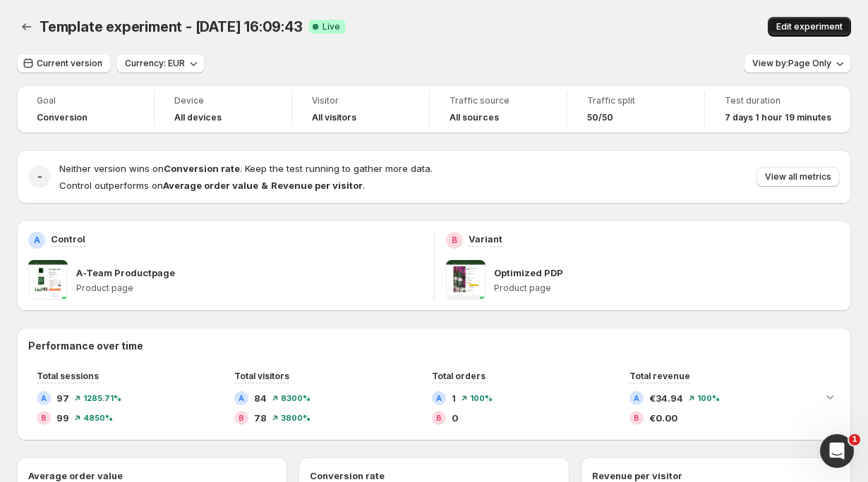 The image size is (868, 482). I want to click on span: 99, so click(63, 419).